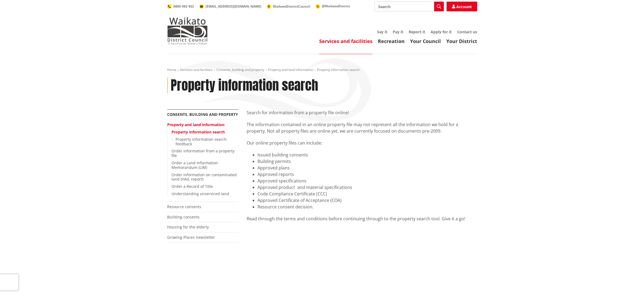  What do you see at coordinates (417, 31) in the screenshot?
I see `a: Report it` at bounding box center [417, 31].